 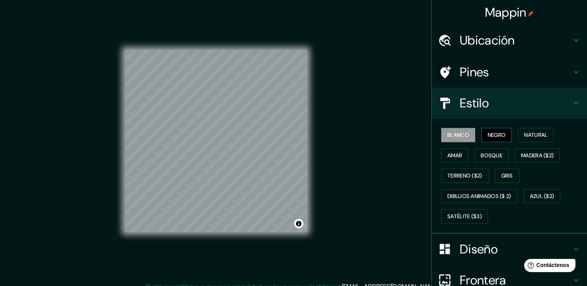 What do you see at coordinates (497, 135) in the screenshot?
I see `font: Negro` at bounding box center [497, 135].